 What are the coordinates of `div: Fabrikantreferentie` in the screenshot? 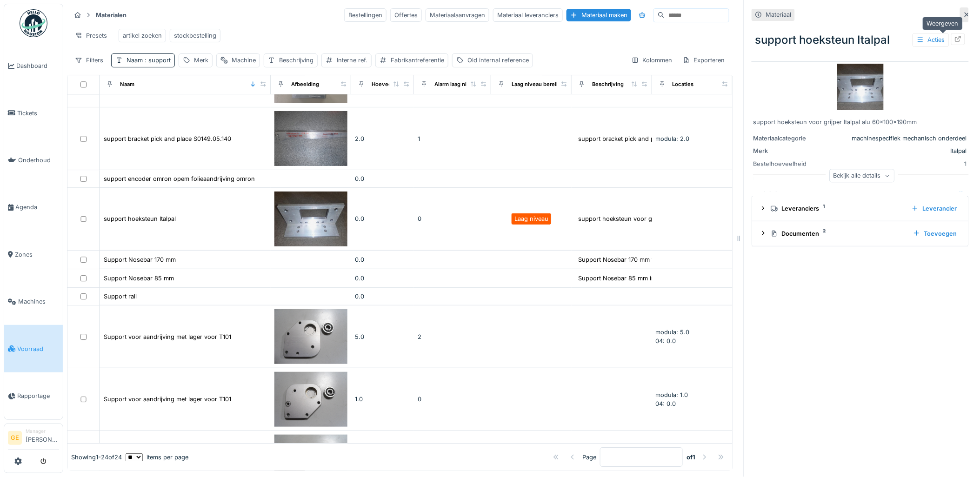 It's located at (417, 60).